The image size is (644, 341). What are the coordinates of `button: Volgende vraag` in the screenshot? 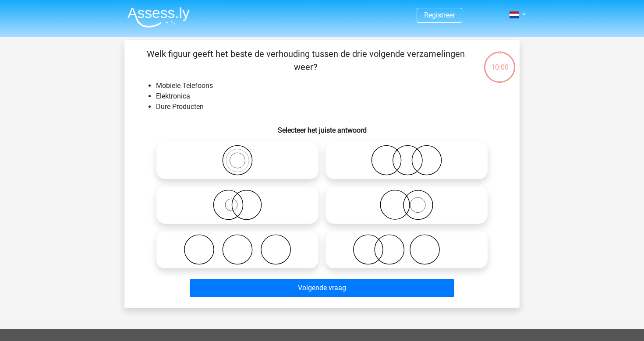 It's located at (322, 288).